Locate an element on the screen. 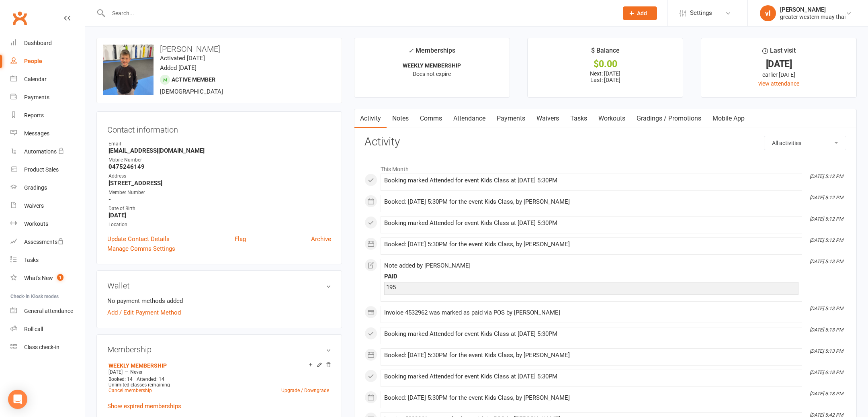  a: WEEKLY MEMBERSHIP is located at coordinates (137, 365).